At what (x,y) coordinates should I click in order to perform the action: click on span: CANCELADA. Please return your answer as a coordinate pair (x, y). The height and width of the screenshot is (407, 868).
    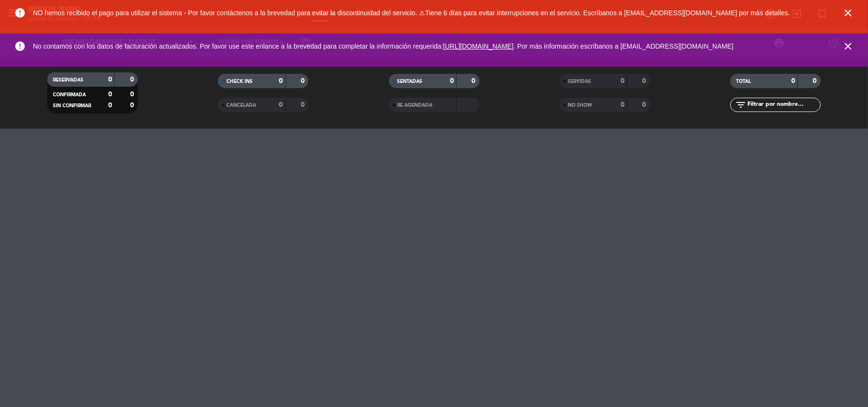
    Looking at the image, I should click on (241, 105).